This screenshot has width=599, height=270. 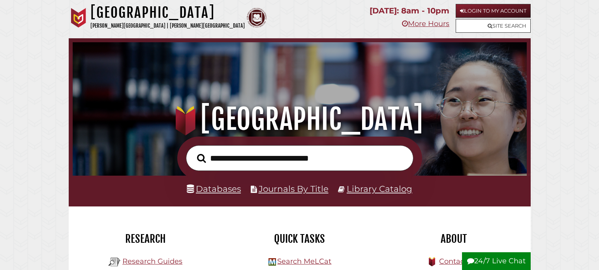 What do you see at coordinates (152, 261) in the screenshot?
I see `a: Research Guides` at bounding box center [152, 261].